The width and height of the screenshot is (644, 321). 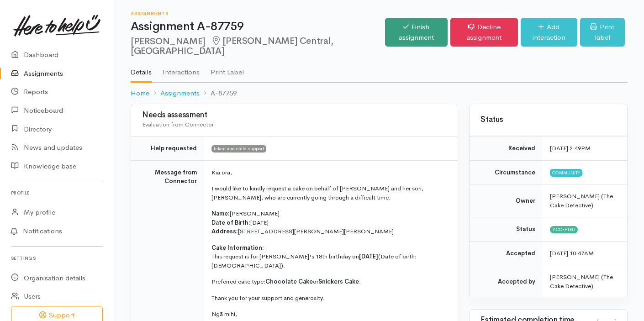 What do you see at coordinates (141, 69) in the screenshot?
I see `a: Details` at bounding box center [141, 69].